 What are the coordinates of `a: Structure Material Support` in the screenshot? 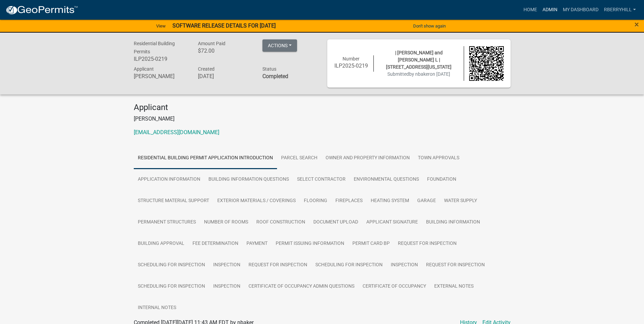 It's located at (174, 201).